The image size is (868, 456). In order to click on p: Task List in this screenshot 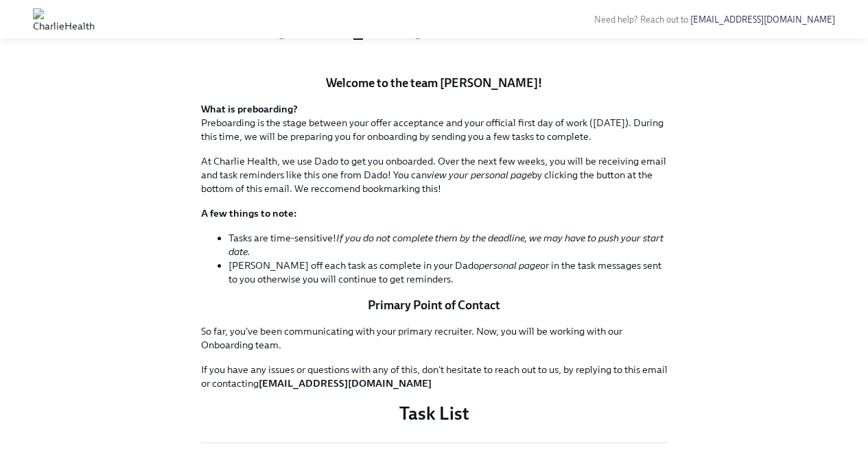, I will do `click(434, 414)`.